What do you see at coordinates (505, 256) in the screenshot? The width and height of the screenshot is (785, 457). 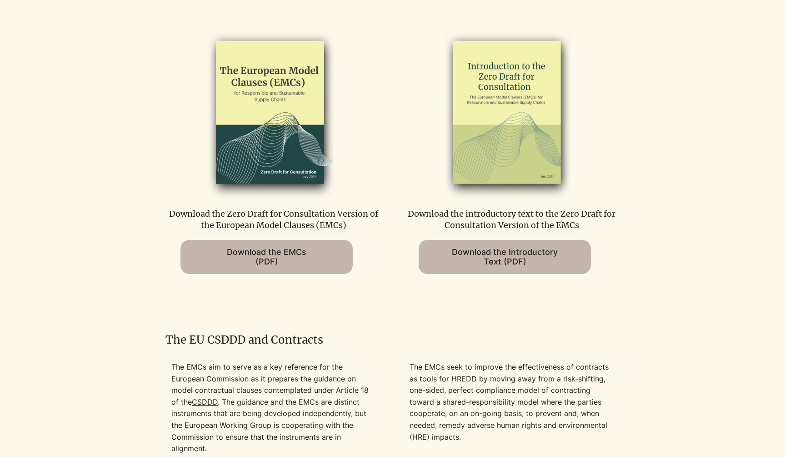 I see `span: Download the Introductory Text (PDF)` at bounding box center [505, 256].